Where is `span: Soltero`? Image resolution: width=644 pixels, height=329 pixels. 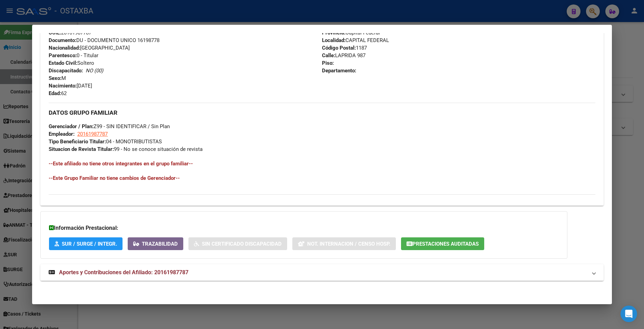 span: Soltero is located at coordinates (72, 63).